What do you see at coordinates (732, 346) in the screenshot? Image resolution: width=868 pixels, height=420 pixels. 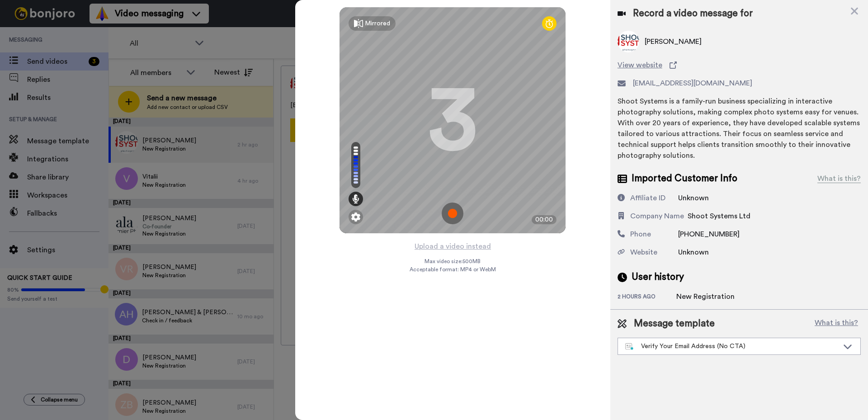 I see `div: Verify Your Email Address (No CTA)` at bounding box center [732, 346].